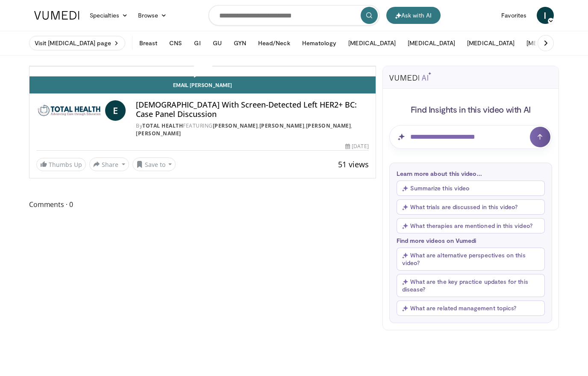  Describe the element at coordinates (61, 164) in the screenshot. I see `a: Thumbs Up` at that location.